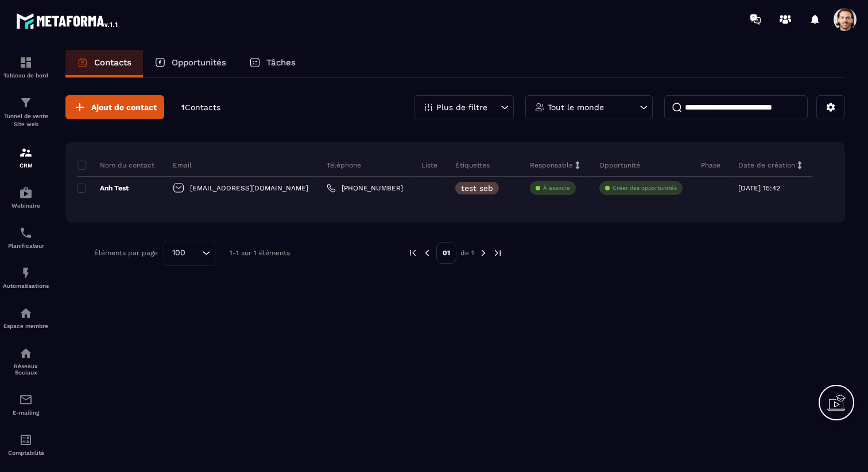 This screenshot has width=868, height=472. I want to click on p: Webinaire, so click(26, 206).